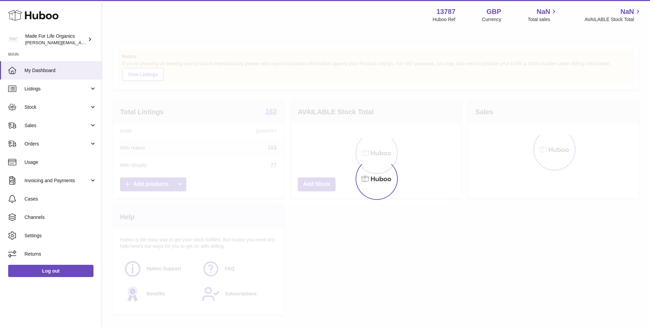 This screenshot has height=327, width=650. What do you see at coordinates (60, 217) in the screenshot?
I see `span: Channels` at bounding box center [60, 217].